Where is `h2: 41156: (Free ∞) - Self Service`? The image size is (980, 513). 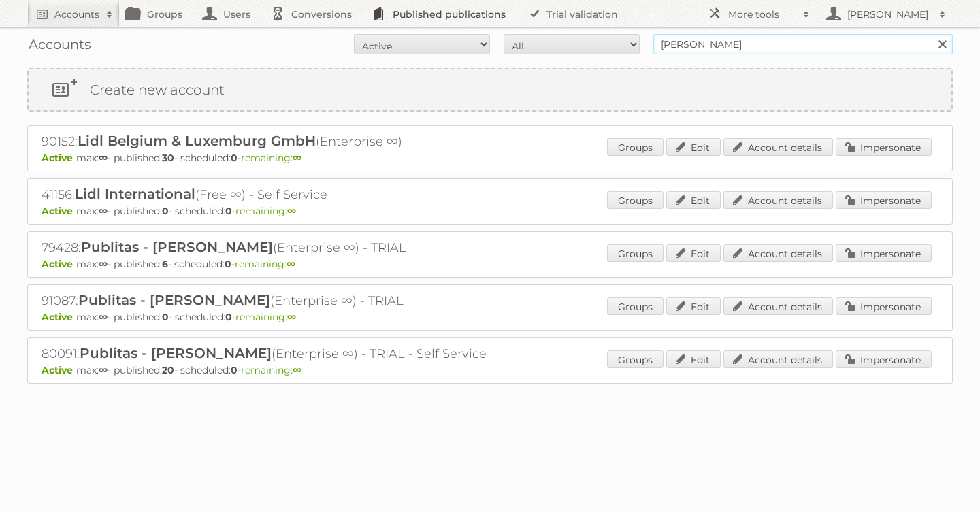
h2: 41156: (Free ∞) - Self Service is located at coordinates (280, 194).